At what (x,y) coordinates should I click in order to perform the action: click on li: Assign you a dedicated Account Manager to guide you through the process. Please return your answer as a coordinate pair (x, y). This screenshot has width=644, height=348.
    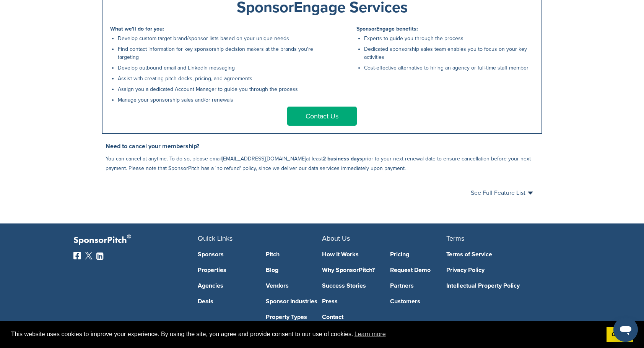
    Looking at the image, I should click on (218, 89).